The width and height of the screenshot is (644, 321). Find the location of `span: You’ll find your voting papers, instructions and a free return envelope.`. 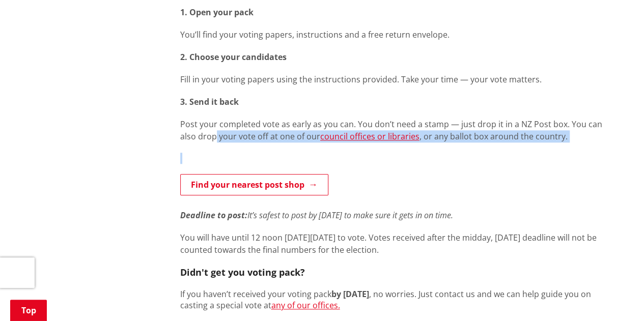

span: You’ll find your voting papers, instructions and a free return envelope. is located at coordinates (315, 34).